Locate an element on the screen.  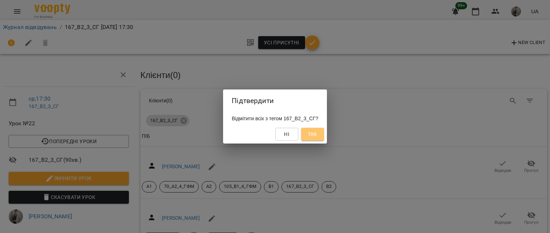
span: Ні is located at coordinates (286, 134).